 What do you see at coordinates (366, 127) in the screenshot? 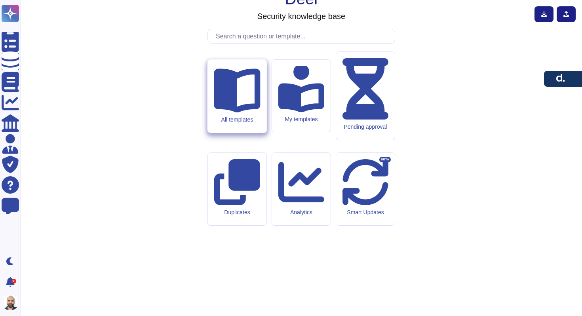
I see `div: Pending approval` at bounding box center [366, 127].